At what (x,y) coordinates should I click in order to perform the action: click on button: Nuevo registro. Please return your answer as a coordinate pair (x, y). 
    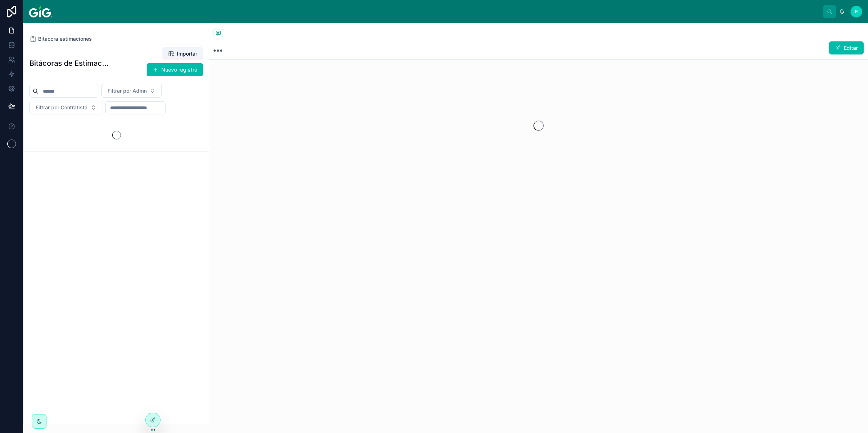
    Looking at the image, I should click on (175, 70).